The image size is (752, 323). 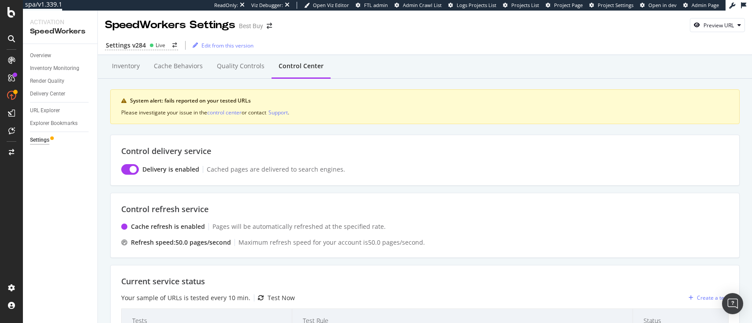 I want to click on span: Project Page, so click(x=568, y=5).